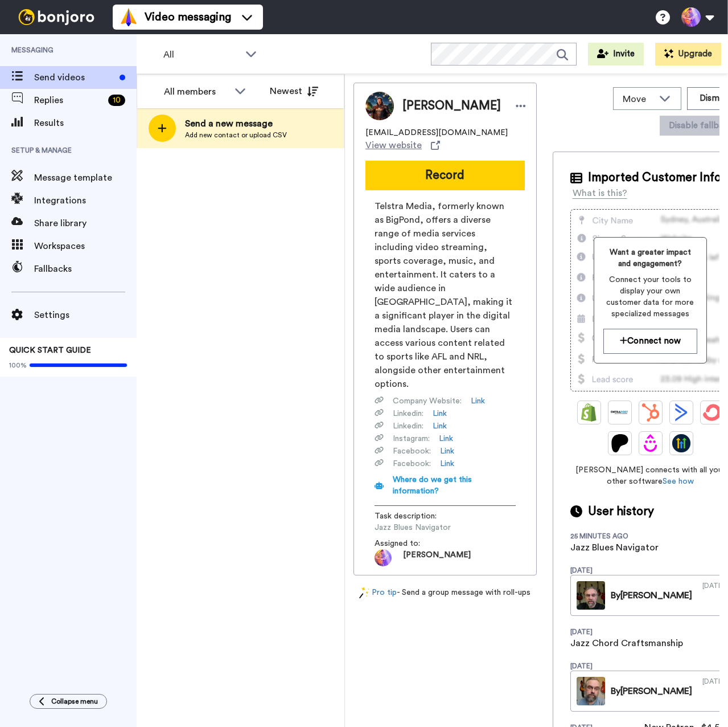  Describe the element at coordinates (427, 401) in the screenshot. I see `span: Company Website :` at that location.